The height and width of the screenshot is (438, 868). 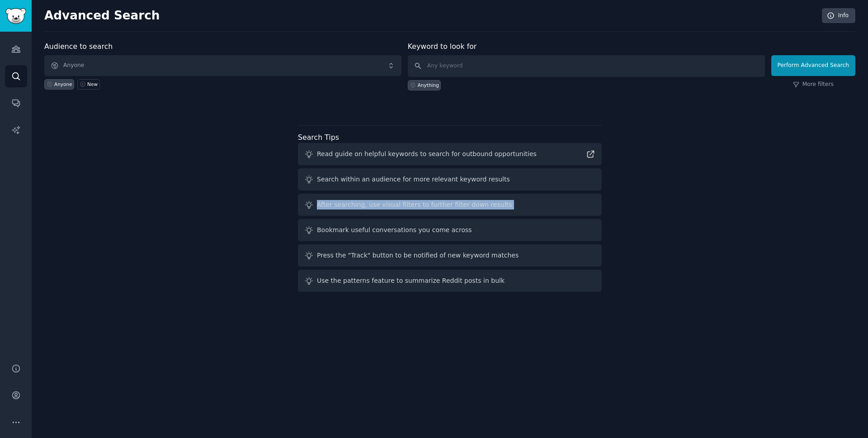 I want to click on button: Anyone, so click(x=223, y=66).